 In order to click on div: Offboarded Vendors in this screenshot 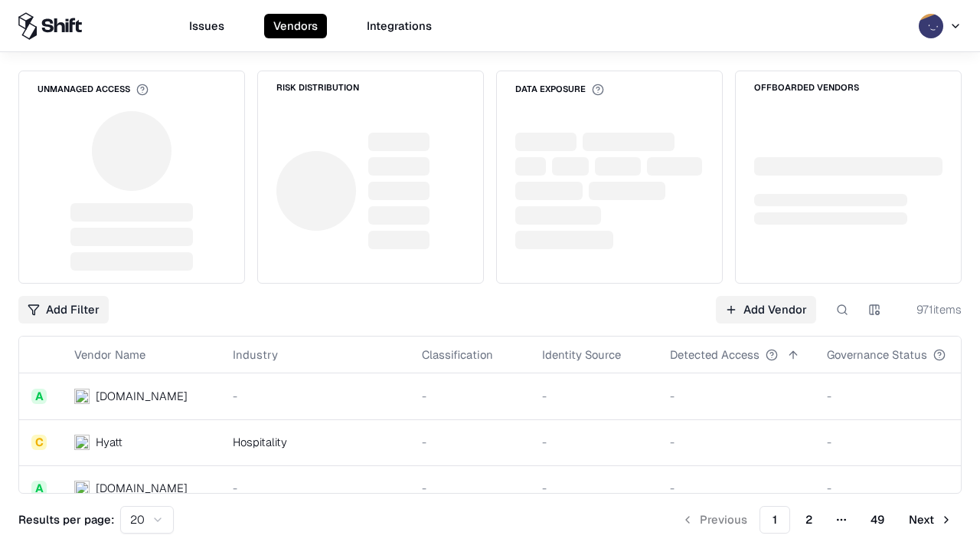, I will do `click(807, 88)`.